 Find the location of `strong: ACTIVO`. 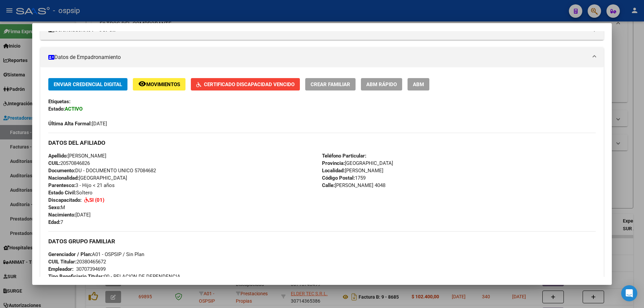

strong: ACTIVO is located at coordinates (74, 109).